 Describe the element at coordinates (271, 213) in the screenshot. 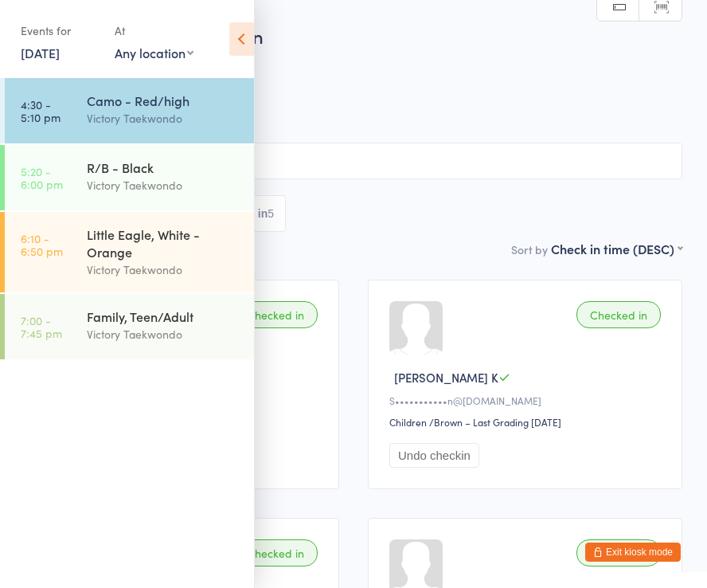

I see `div: 5` at that location.